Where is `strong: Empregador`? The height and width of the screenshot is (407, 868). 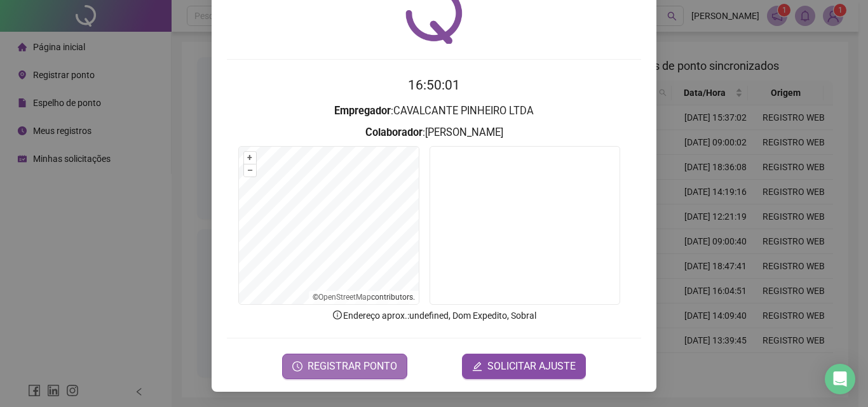 strong: Empregador is located at coordinates (362, 111).